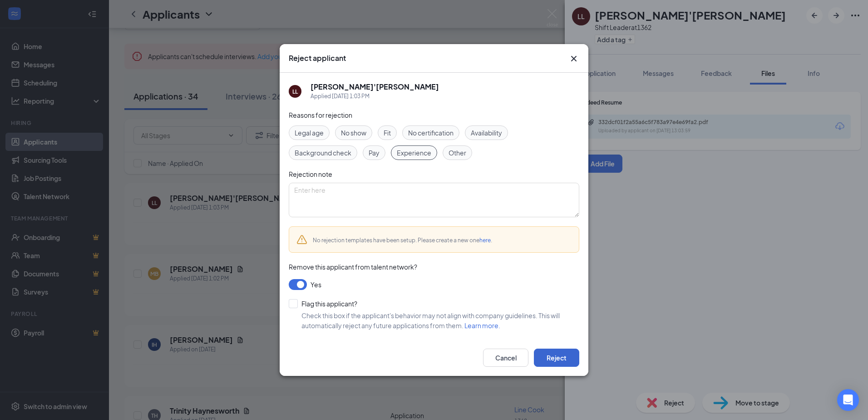  I want to click on button: Close, so click(574, 59).